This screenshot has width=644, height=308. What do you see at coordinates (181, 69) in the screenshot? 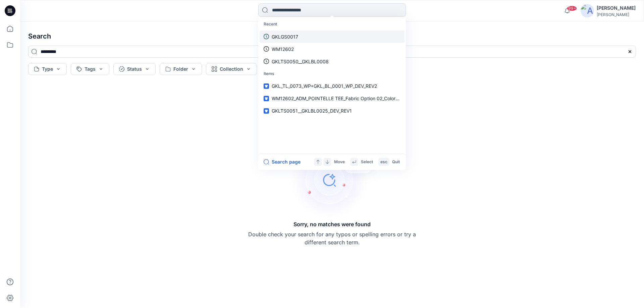
I see `button: Folder` at bounding box center [181, 69].